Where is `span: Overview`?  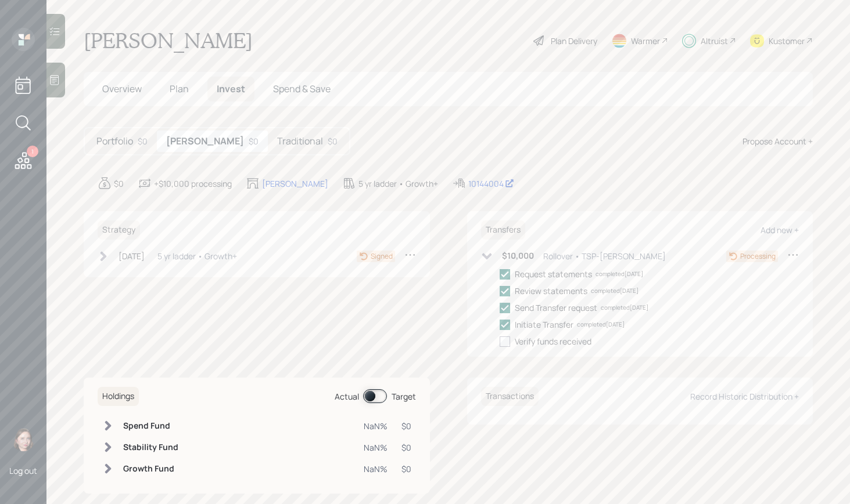
span: Overview is located at coordinates (122, 89).